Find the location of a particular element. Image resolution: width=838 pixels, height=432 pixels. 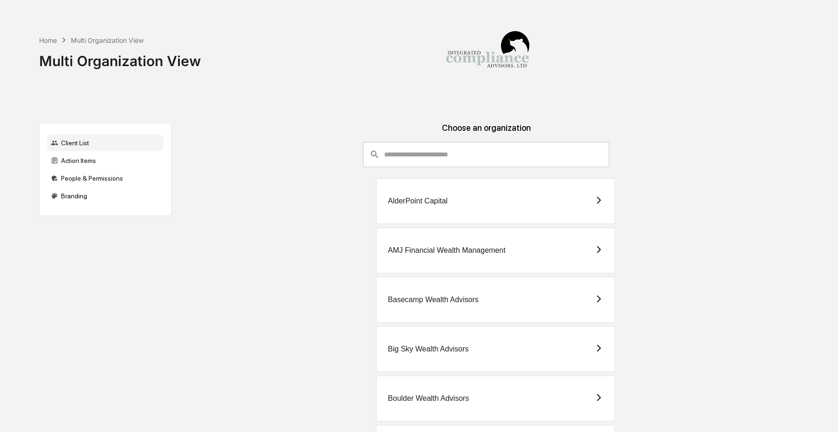

div: AMJ Financial Wealth Management is located at coordinates (446, 251).